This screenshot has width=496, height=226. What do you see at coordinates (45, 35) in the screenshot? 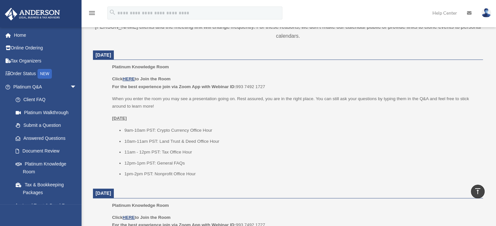
I see `a: Home` at bounding box center [45, 35].